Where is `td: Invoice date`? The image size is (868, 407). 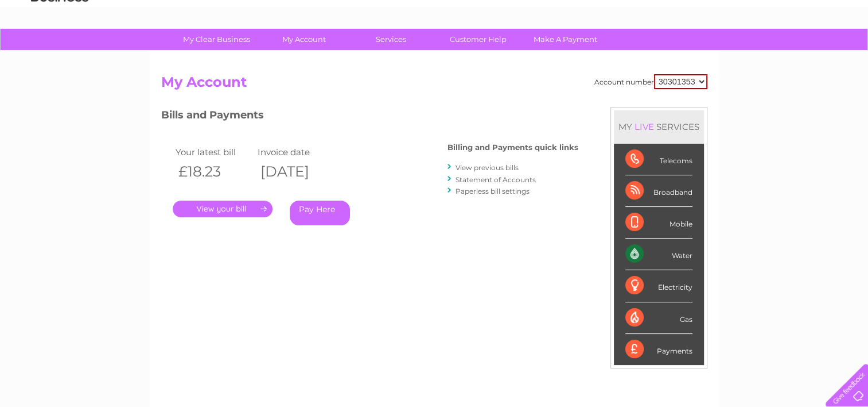
td: Invoice date is located at coordinates (296, 152).